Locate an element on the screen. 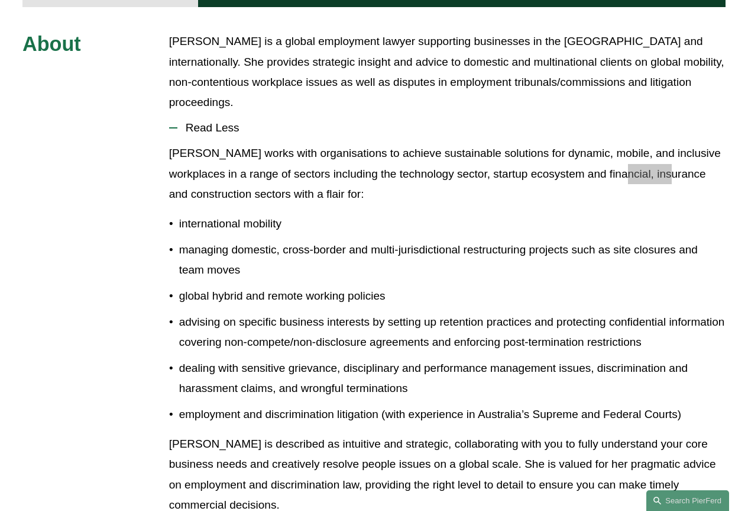 The height and width of the screenshot is (511, 748). p: managing domestic, cross-border and multi-jurisdictional restructuring projects such as site clos... is located at coordinates (453, 260).